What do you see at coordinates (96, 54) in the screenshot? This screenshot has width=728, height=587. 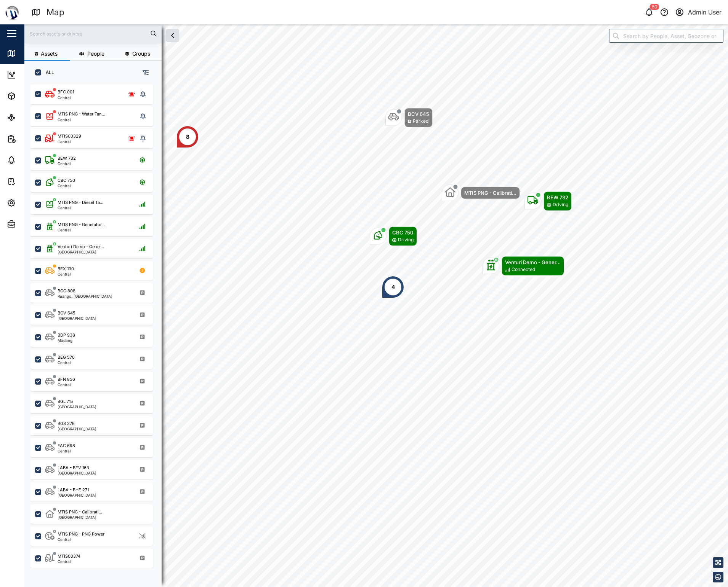 I see `span: People` at bounding box center [96, 54].